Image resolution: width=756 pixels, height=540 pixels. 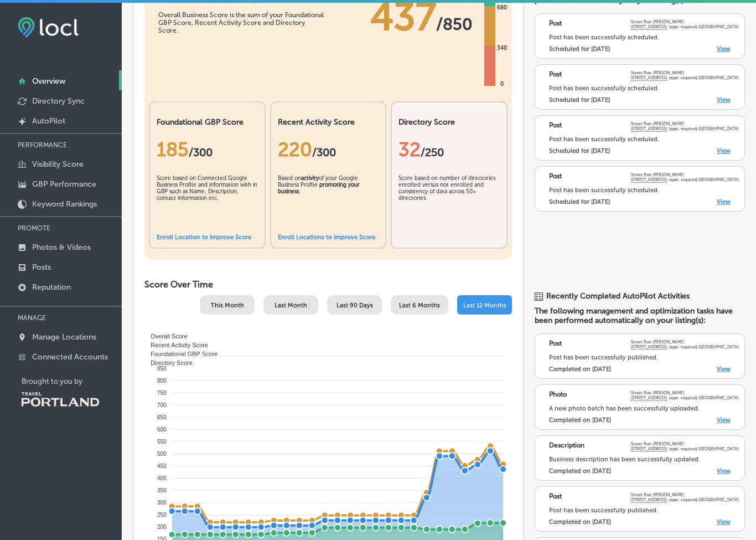 What do you see at coordinates (162, 514) in the screenshot?
I see `tspan: 250` at bounding box center [162, 514].